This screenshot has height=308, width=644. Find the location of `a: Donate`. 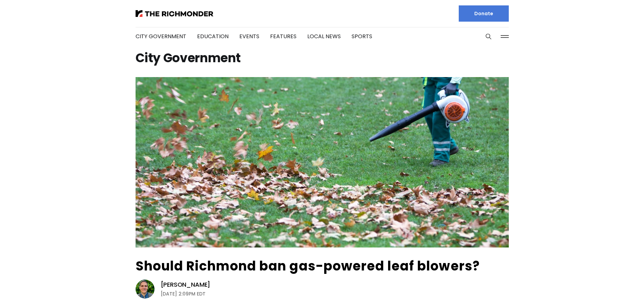

a: Donate is located at coordinates (484, 13).